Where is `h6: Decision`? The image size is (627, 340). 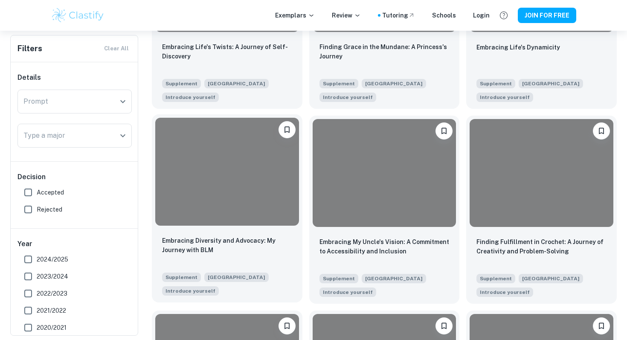
h6: Decision is located at coordinates (75, 177).